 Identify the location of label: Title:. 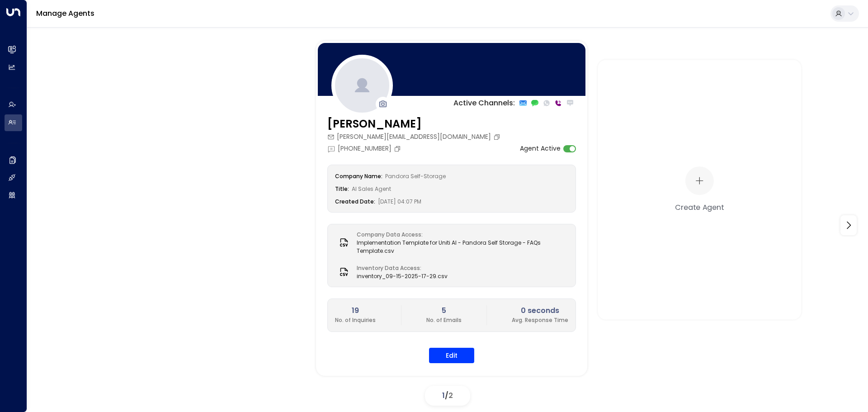
(341, 188).